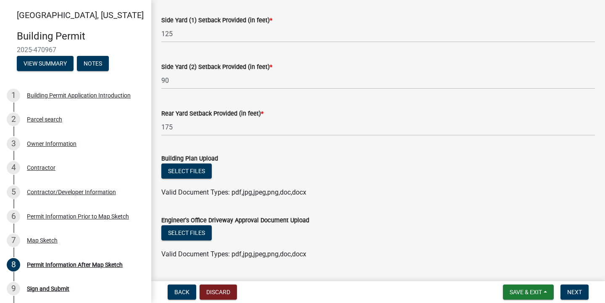 This screenshot has width=605, height=303. I want to click on span: Next, so click(575, 292).